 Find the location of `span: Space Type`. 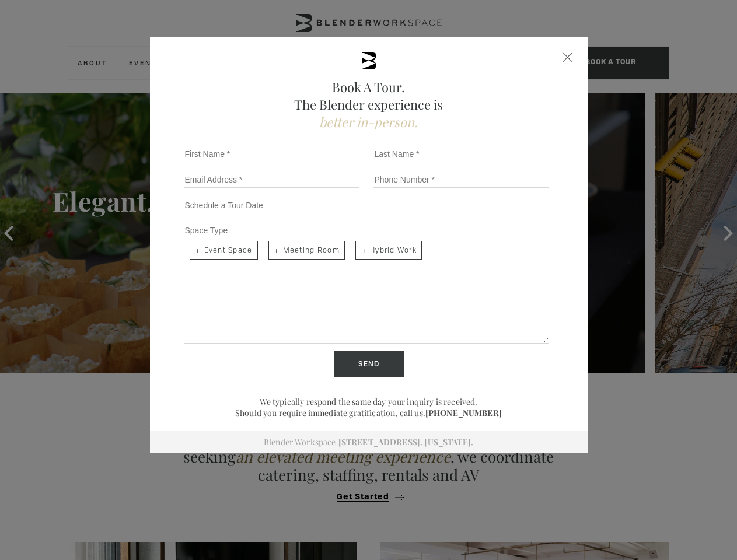

span: Space Type is located at coordinates (206, 230).